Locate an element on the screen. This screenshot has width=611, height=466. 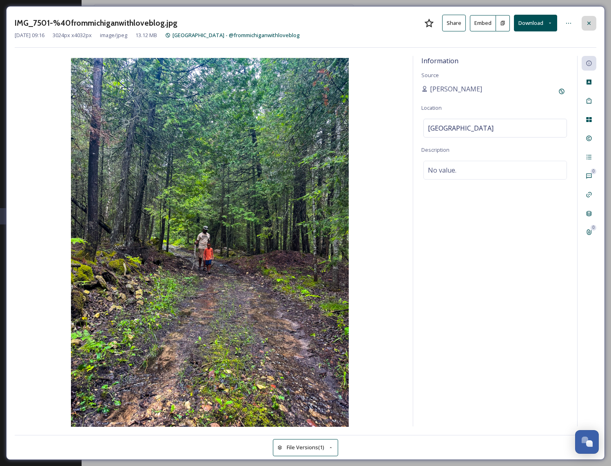
button: Share is located at coordinates (454, 23).